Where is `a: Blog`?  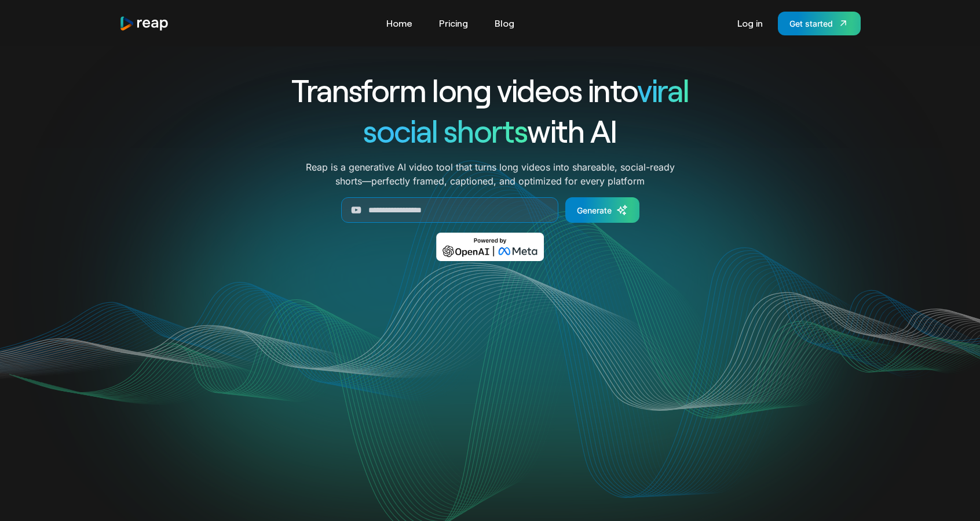 a: Blog is located at coordinates (504, 23).